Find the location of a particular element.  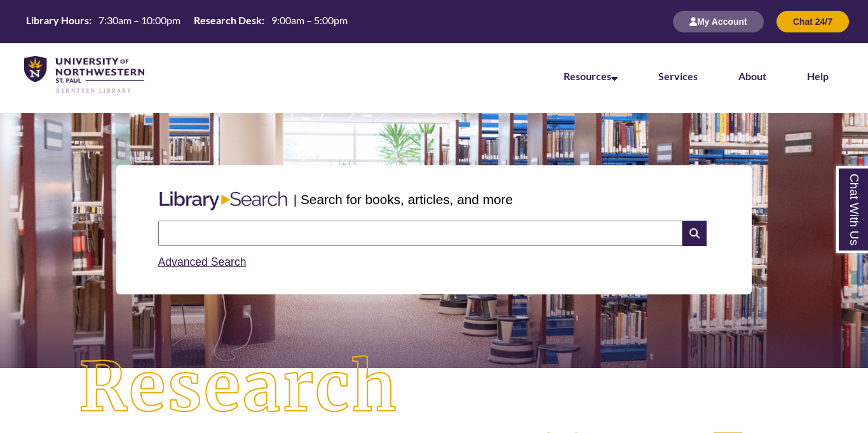

img: UNWSP Library Logo is located at coordinates (84, 75).